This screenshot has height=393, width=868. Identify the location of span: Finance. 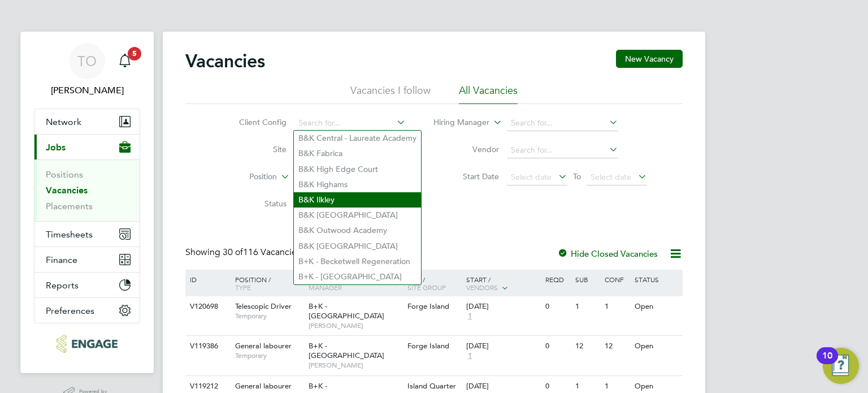
(62, 259).